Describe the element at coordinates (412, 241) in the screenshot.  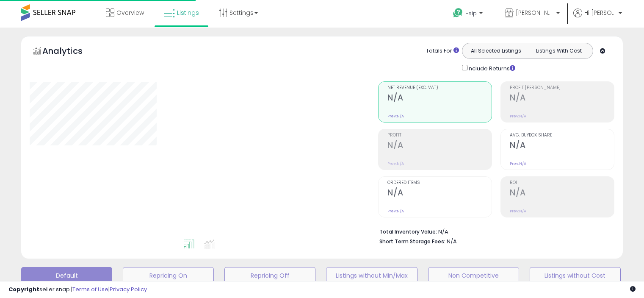
I see `b: Short Term Storage Fees:` at that location.